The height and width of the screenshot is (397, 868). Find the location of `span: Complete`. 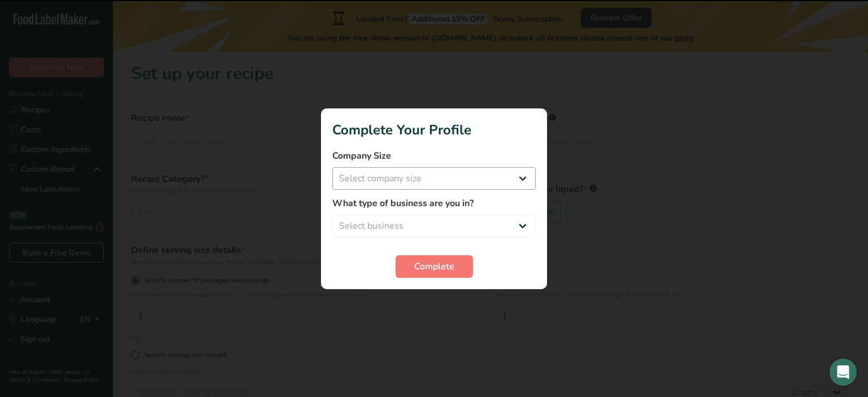

span: Complete is located at coordinates (434, 267).